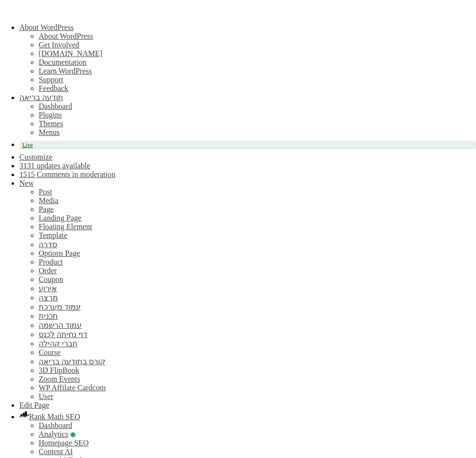 Image resolution: width=476 pixels, height=458 pixels. What do you see at coordinates (36, 156) in the screenshot?
I see `a: Customize` at bounding box center [36, 156].